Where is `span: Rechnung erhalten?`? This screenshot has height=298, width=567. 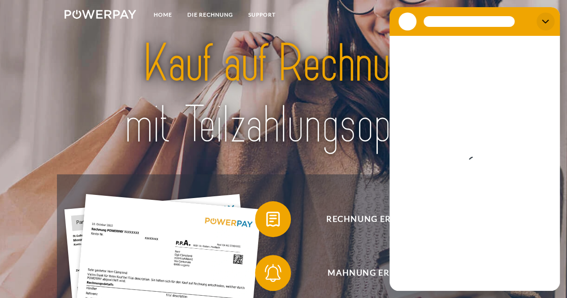 span: Rechnung erhalten? is located at coordinates (378, 219).